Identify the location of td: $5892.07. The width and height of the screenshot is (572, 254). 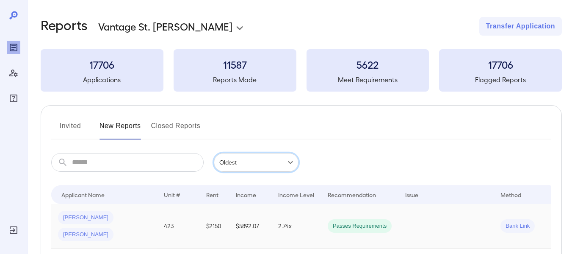
(250, 226).